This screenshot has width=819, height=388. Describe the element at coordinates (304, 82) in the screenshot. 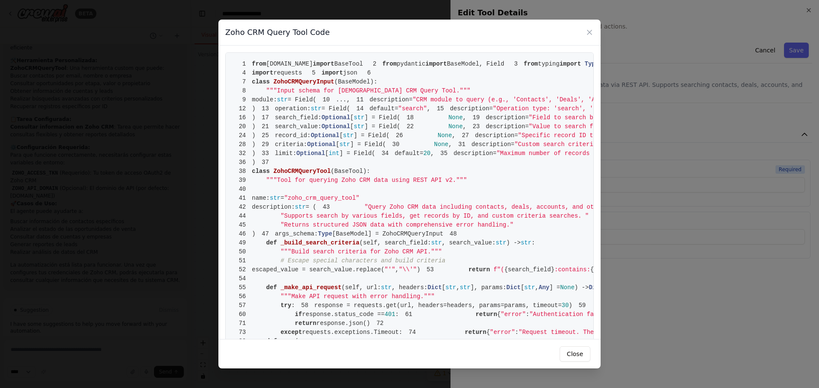

I see `span: ZohoCRMQueryInput` at that location.